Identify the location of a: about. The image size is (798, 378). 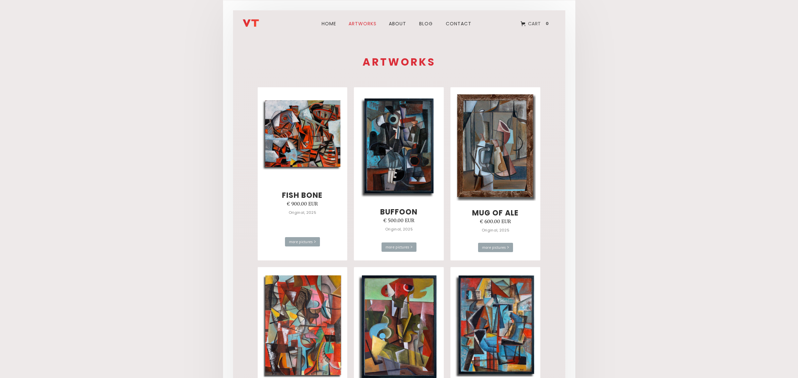
(397, 24).